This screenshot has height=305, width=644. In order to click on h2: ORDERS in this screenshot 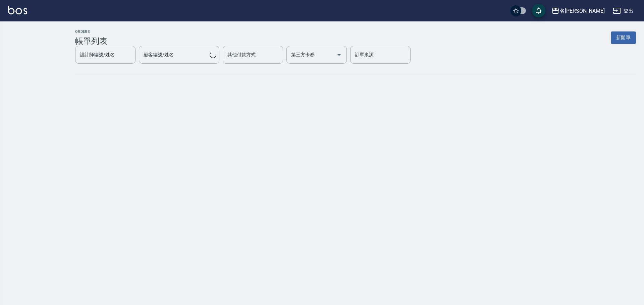, I will do `click(91, 32)`.